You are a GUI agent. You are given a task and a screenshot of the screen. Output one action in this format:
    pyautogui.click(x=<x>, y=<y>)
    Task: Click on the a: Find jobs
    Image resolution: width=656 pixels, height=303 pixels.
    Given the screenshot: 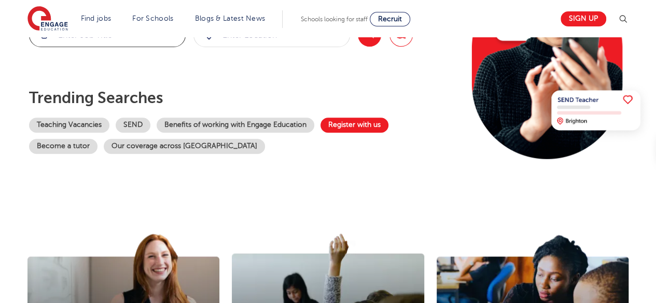 What is the action you would take?
    pyautogui.click(x=96, y=18)
    